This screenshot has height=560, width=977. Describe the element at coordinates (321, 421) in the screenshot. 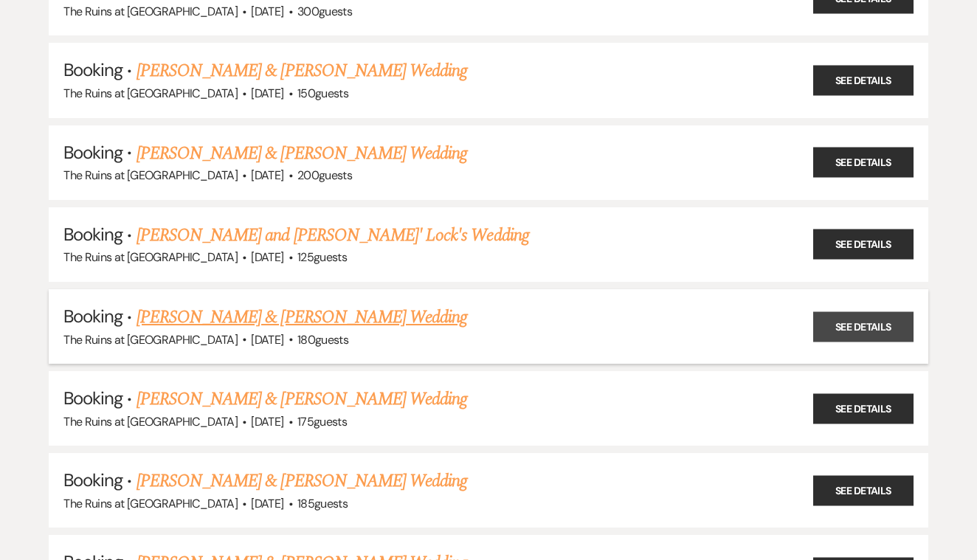

I see `span: 175 guests` at that location.